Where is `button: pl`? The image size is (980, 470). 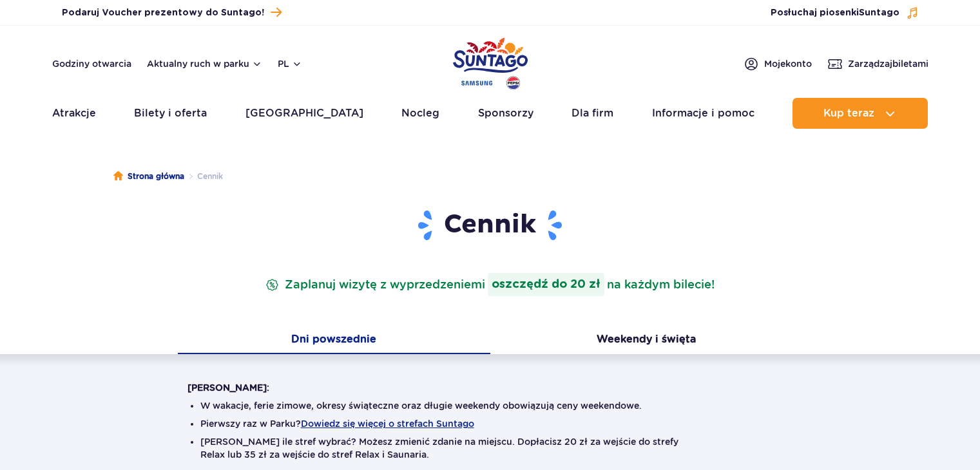
button: pl is located at coordinates (290, 64).